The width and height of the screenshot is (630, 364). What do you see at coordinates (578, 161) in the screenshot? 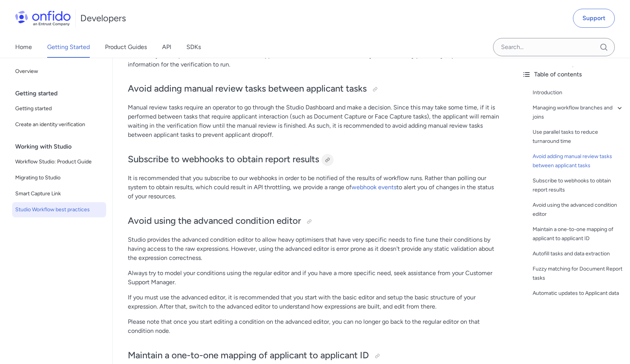
I see `div: Avoid adding manual review tasks between applicant tasks` at bounding box center [578, 161].